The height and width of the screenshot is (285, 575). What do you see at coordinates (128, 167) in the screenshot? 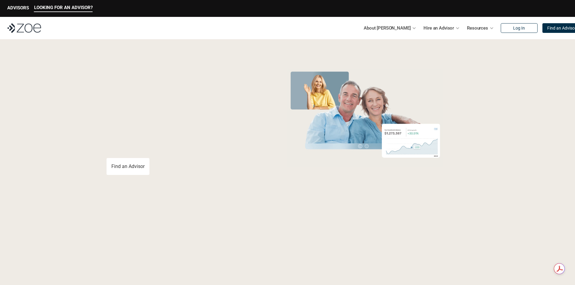
I see `a: Find an Advisor` at bounding box center [128, 167].